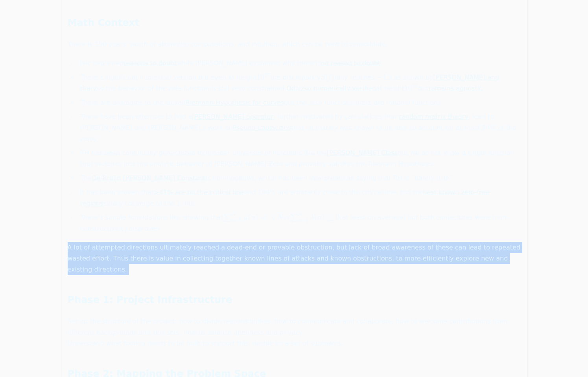 The width and height of the screenshot is (588, 377). I want to click on li: There’s simple formulations like showing that or (at least on average) but both conjectures were ..., so click(300, 223).